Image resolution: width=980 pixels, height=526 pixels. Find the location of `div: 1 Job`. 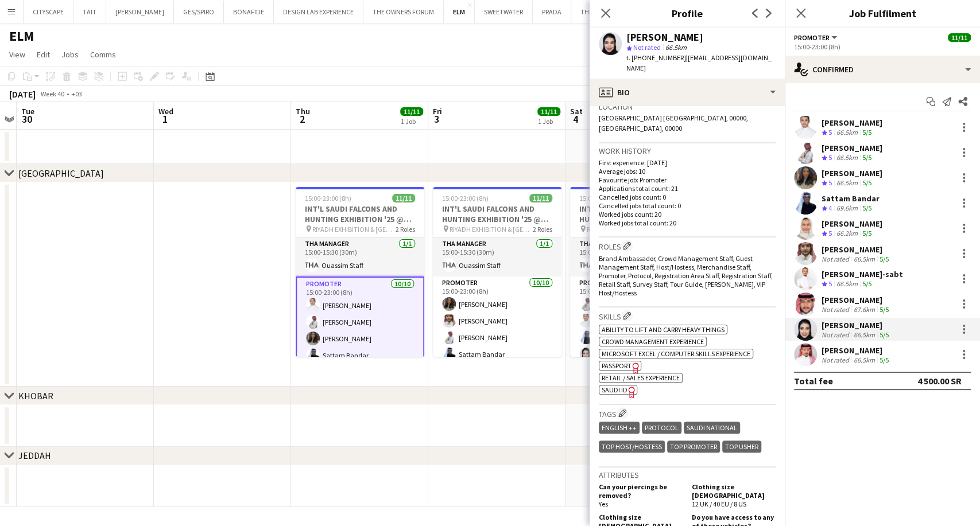

div: 1 Job is located at coordinates (412, 121).